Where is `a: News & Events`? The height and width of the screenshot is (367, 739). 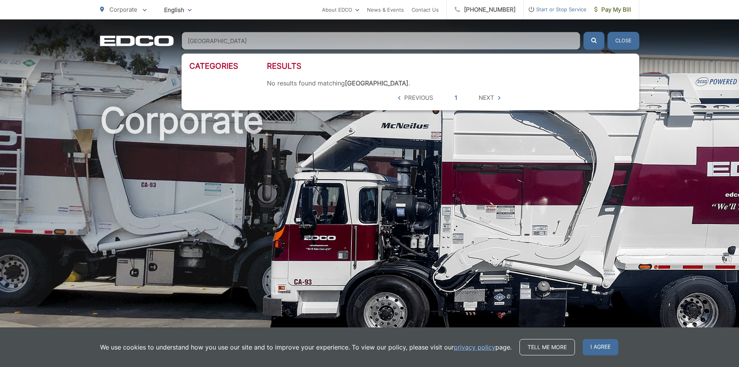 a: News & Events is located at coordinates (385, 10).